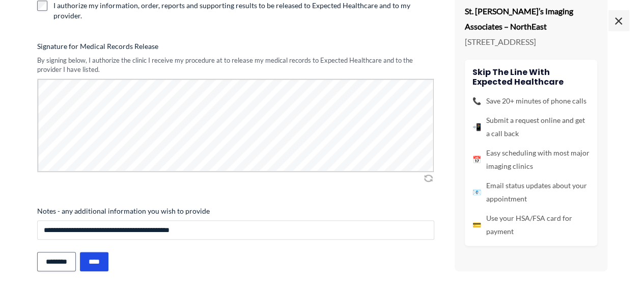 This screenshot has height=281, width=644. What do you see at coordinates (531, 77) in the screenshot?
I see `h4: Skip the line with Expected Healthcare` at bounding box center [531, 77].